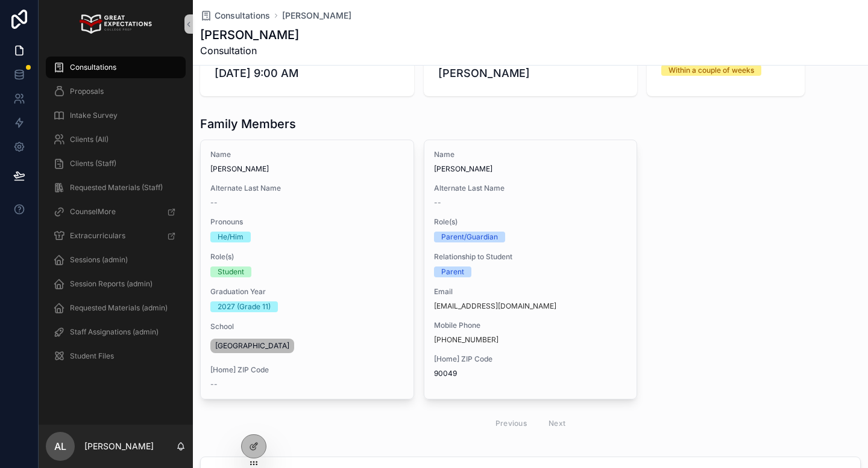 The width and height of the screenshot is (868, 468). I want to click on span: Session Reports (admin), so click(111, 284).